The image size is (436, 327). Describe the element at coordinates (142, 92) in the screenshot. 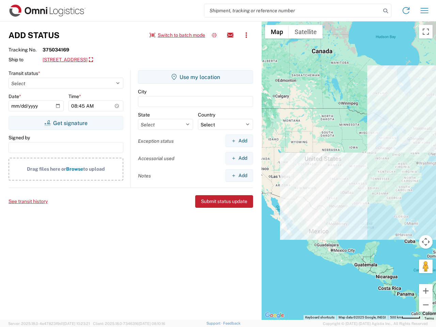

I see `label: City` at that location.